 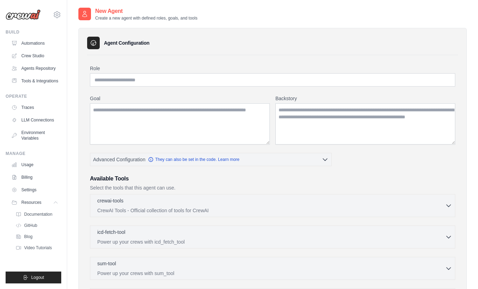 What do you see at coordinates (33, 278) in the screenshot?
I see `button: Logout` at bounding box center [33, 278].